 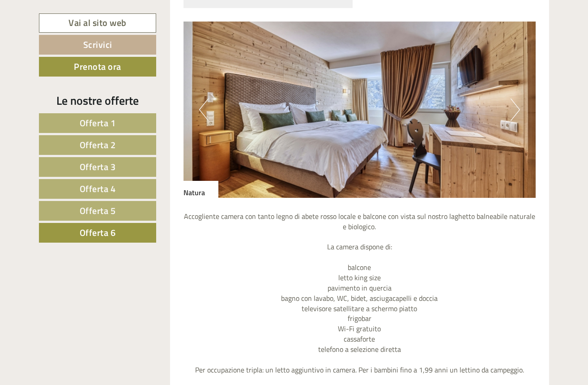 What do you see at coordinates (98, 45) in the screenshot?
I see `a: Scrivici` at bounding box center [98, 45].